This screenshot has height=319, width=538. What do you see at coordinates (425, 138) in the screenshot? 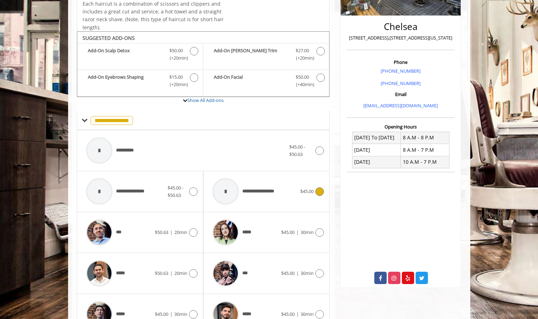
I see `td: 8 A.M - 8 P.M` at bounding box center [425, 138].